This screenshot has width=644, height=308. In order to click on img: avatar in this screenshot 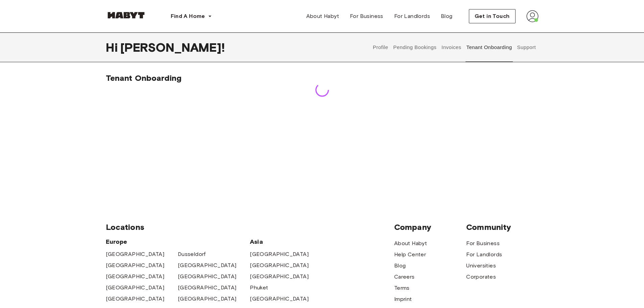, I will do `click(532, 16)`.